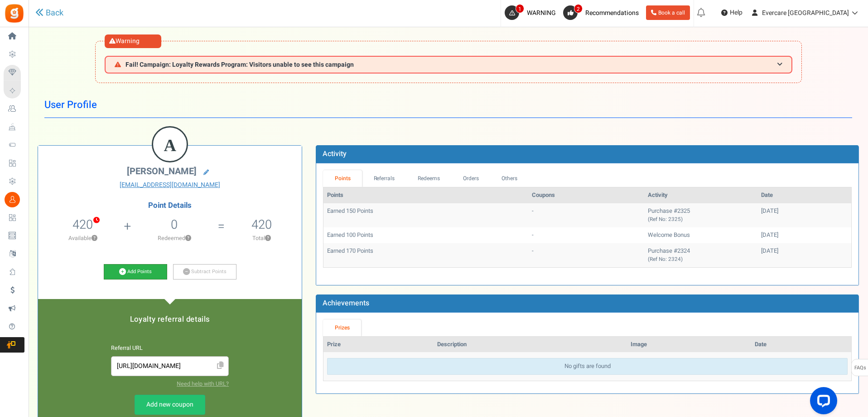 Image resolution: width=868 pixels, height=417 pixels. Describe the element at coordinates (240, 64) in the screenshot. I see `span: Fail! Campaign: Loyalty Rewards Program: Visitors unable to see this campaign` at that location.